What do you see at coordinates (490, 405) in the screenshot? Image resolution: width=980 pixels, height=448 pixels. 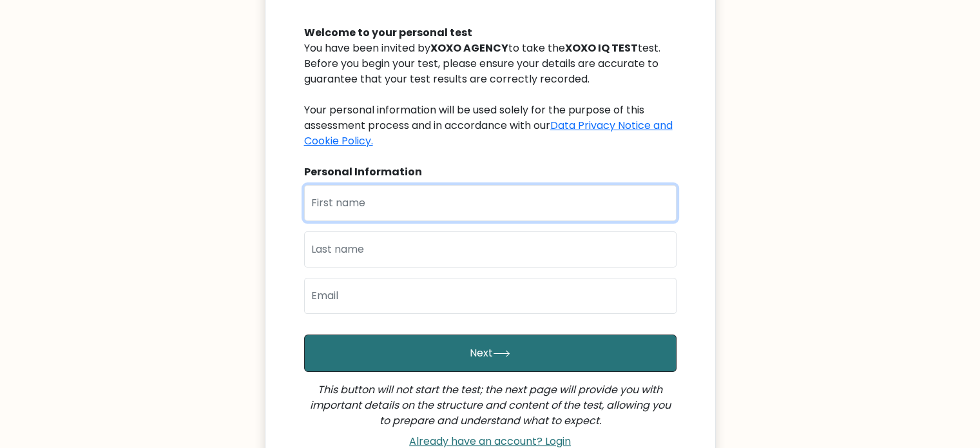 I see `i: This button will not start the test; the next page will provide you with important details on the...` at bounding box center [490, 405].